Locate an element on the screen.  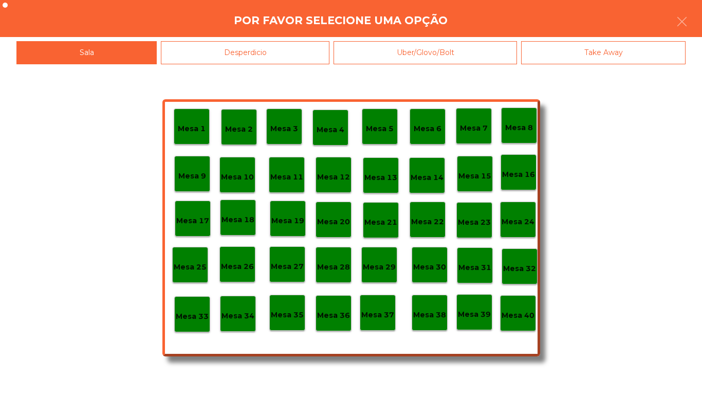
p: Mesa 16 is located at coordinates (519, 174).